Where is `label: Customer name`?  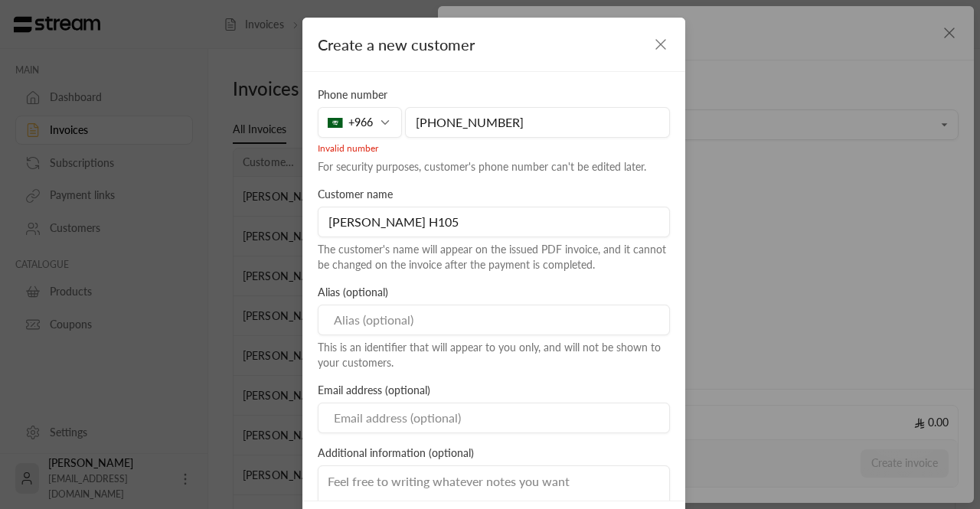
label: Customer name is located at coordinates (355, 195).